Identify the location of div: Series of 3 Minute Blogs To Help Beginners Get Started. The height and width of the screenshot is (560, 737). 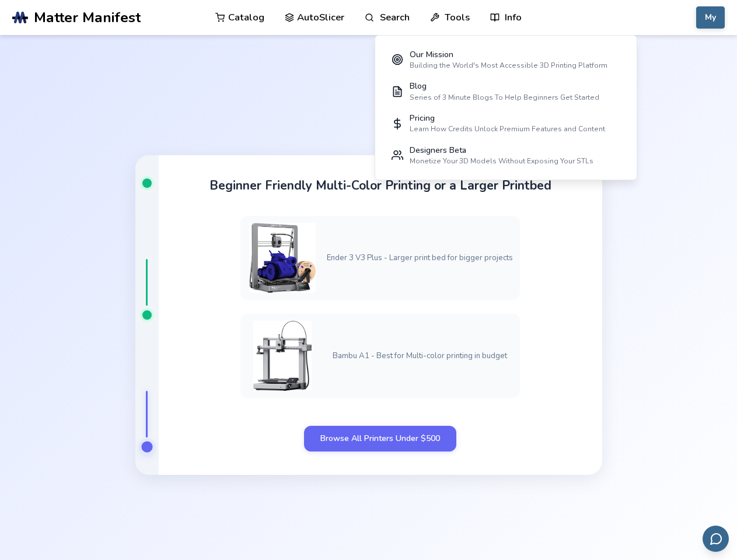
(504, 98).